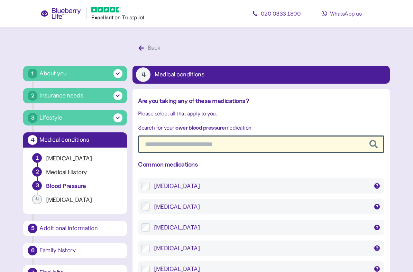  Describe the element at coordinates (199, 127) in the screenshot. I see `b: lower blood pressure` at that location.